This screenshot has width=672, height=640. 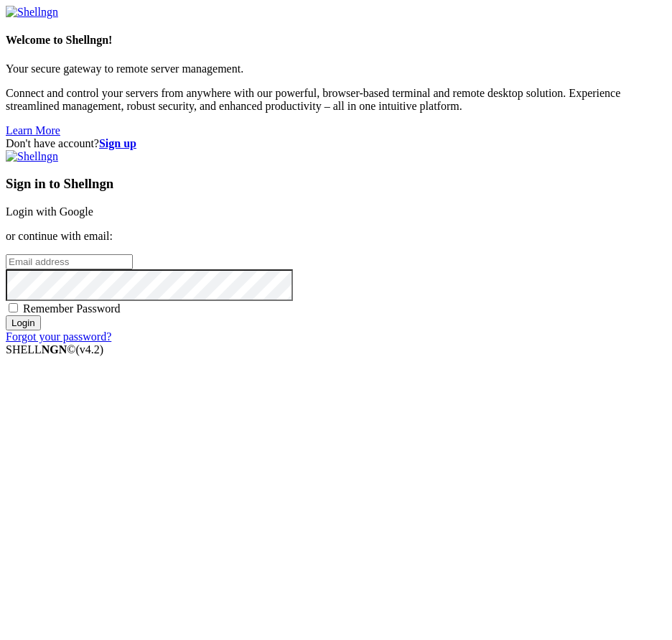 I want to click on a: Forgot your password?, so click(x=58, y=336).